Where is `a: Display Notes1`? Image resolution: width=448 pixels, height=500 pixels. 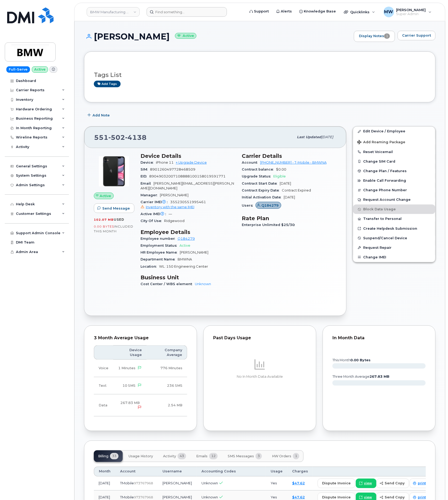
a: Display Notes1 is located at coordinates (374, 36).